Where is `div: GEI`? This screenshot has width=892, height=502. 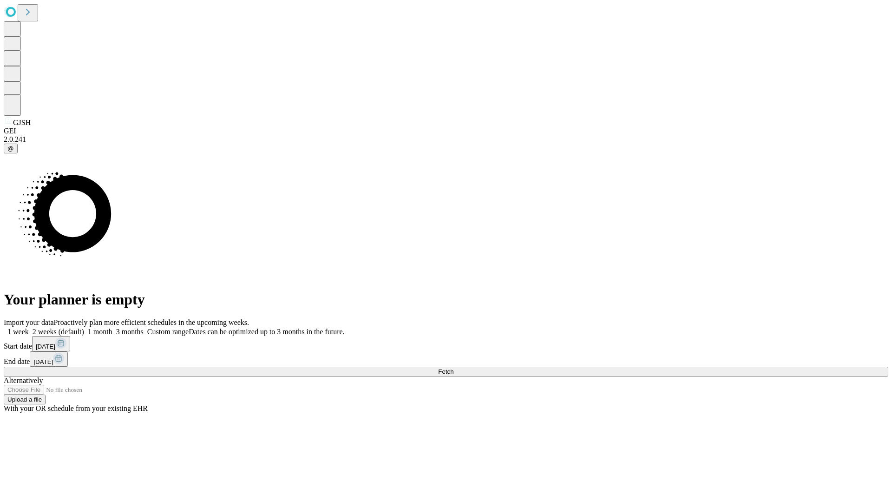
div: GEI is located at coordinates (446, 131).